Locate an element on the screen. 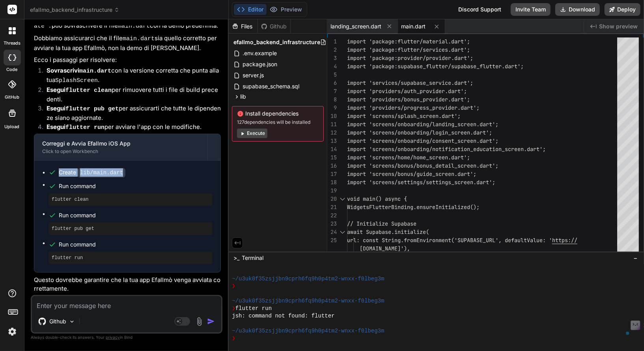  span: jsh: command not found: flutter is located at coordinates (283, 316).